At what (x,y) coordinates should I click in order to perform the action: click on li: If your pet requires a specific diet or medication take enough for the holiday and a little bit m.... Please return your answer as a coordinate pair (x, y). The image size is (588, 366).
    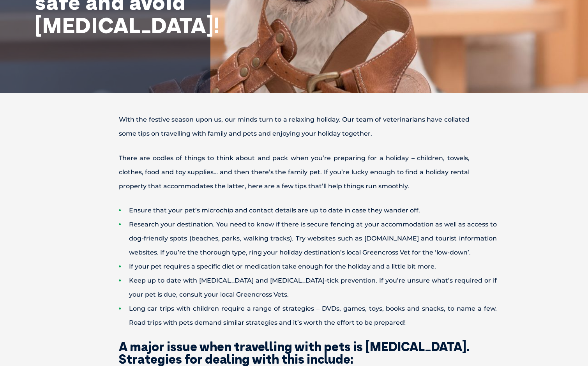
    Looking at the image, I should click on (308, 266).